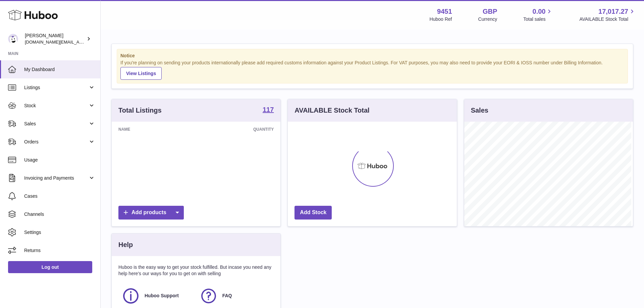 The height and width of the screenshot is (308, 644). Describe the element at coordinates (268, 110) in the screenshot. I see `a: 117` at that location.